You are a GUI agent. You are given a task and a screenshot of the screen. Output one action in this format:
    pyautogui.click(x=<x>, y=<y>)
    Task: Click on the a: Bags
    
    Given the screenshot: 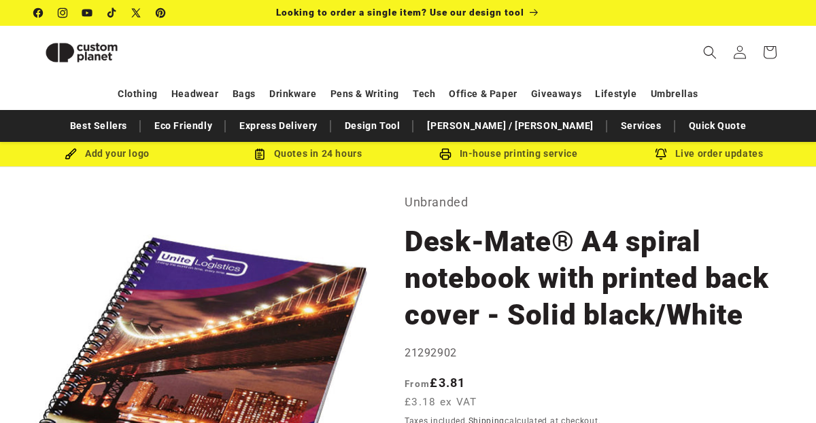 What is the action you would take?
    pyautogui.click(x=244, y=94)
    